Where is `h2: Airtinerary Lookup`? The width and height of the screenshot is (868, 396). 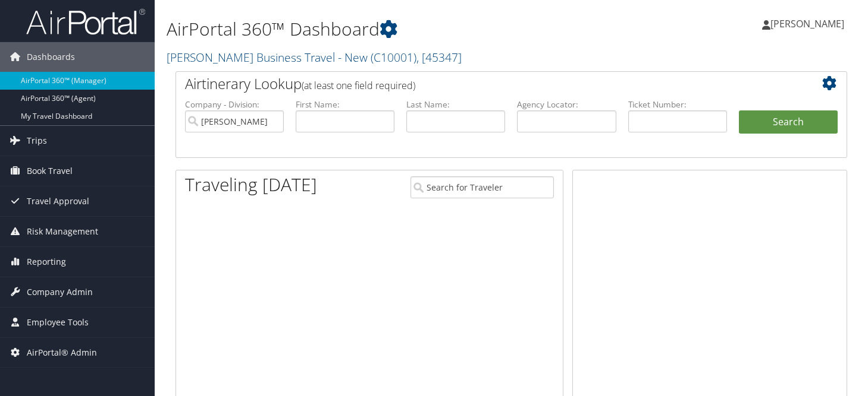
h2: Airtinerary Lookup is located at coordinates (483, 84).